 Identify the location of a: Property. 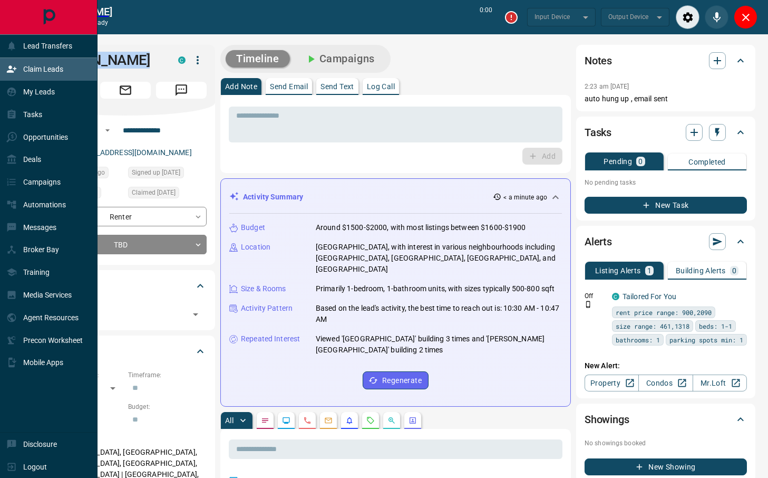
(611, 383).